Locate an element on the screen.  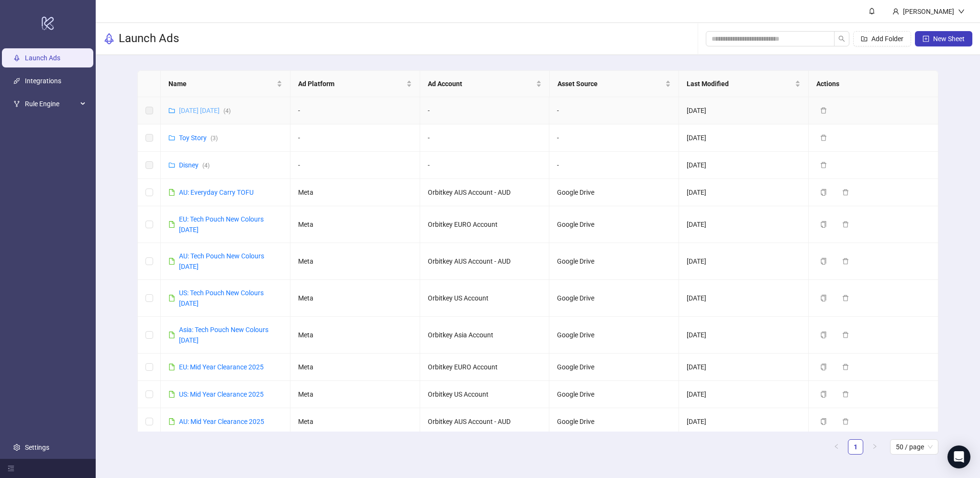
span: Last Modified is located at coordinates (739, 84).